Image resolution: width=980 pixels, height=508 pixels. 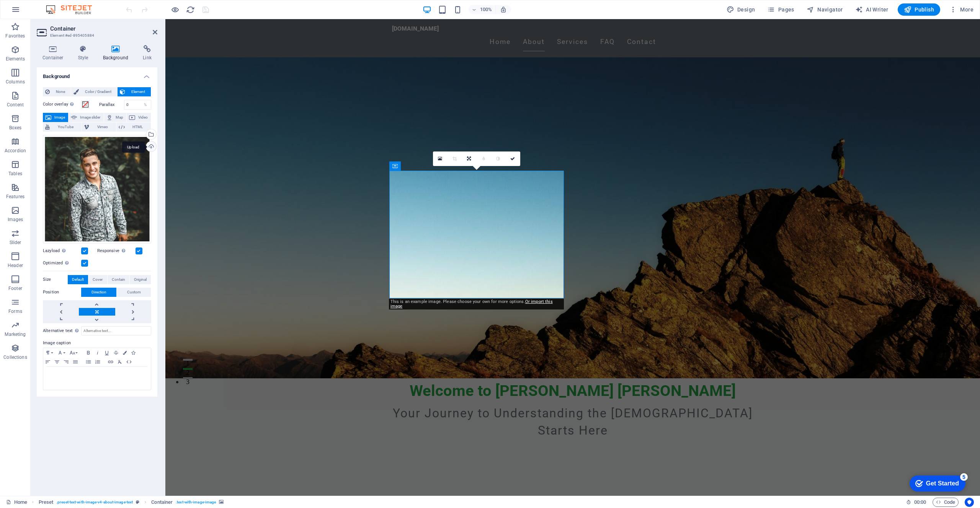 I want to click on h4: Background, so click(x=117, y=53).